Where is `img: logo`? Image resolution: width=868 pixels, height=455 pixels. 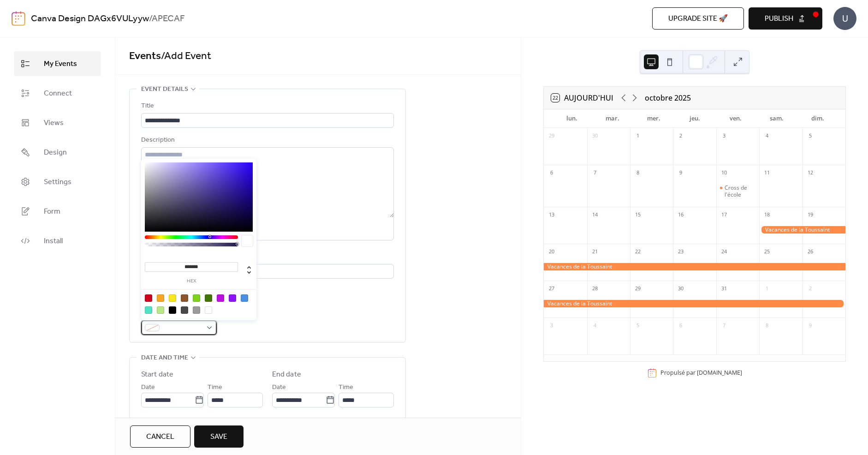
img: logo is located at coordinates (19, 19).